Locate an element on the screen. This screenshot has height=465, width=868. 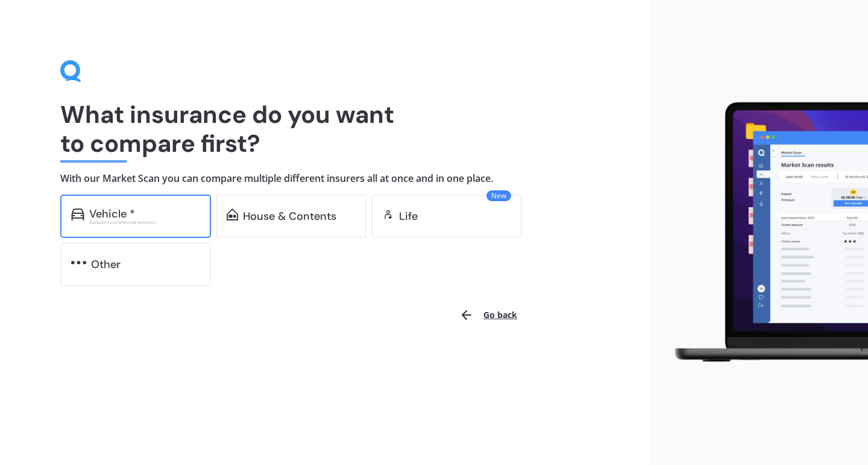
img: other.81dba5aafe580aa69f38.svg is located at coordinates (78, 262).